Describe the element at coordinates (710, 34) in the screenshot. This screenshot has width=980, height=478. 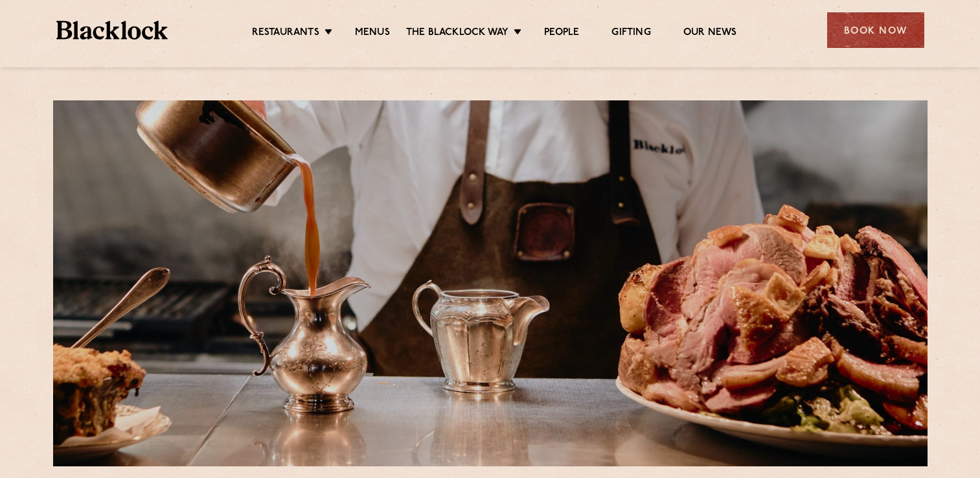
I see `a: Our News` at that location.